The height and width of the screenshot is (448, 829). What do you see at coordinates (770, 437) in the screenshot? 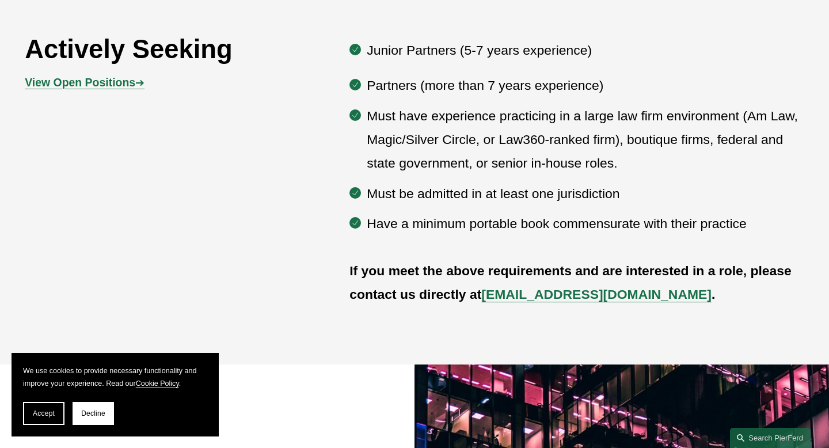
I see `a: Search this site` at bounding box center [770, 437].